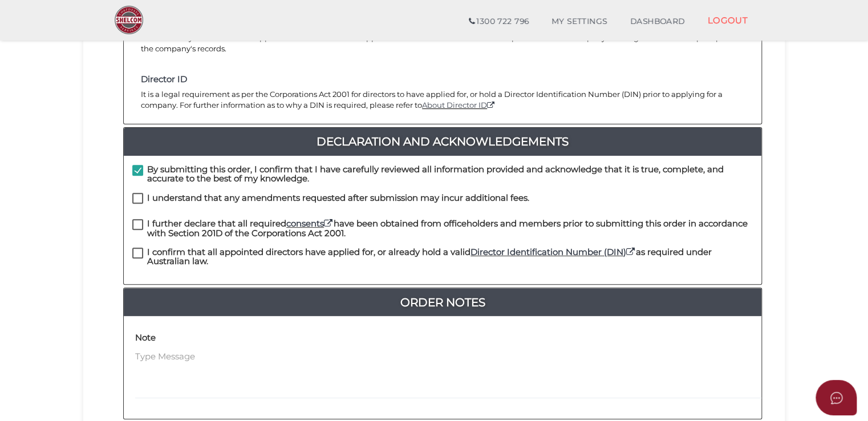 The image size is (868, 421). I want to click on a: DASHBOARD, so click(657, 22).